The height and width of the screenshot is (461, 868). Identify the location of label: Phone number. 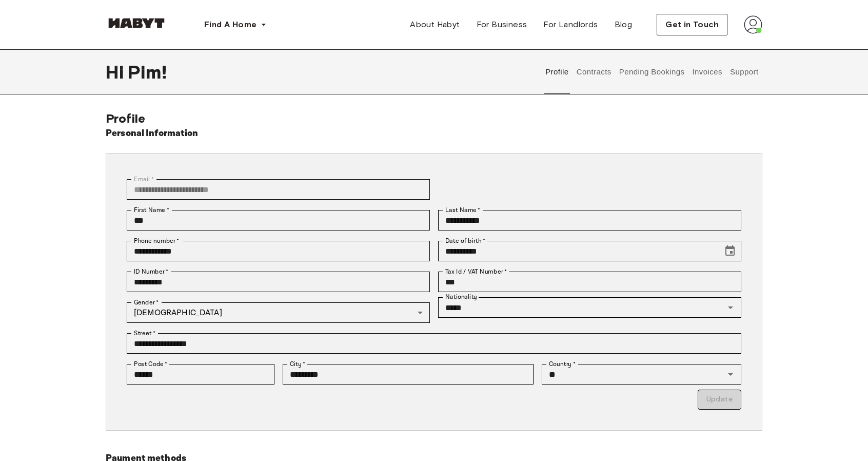
(156, 240).